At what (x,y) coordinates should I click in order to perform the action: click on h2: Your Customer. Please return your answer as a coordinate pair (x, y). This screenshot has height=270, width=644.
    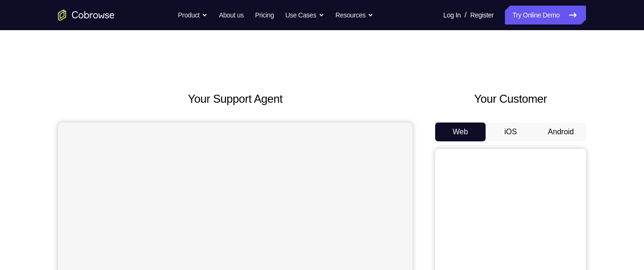
    Looking at the image, I should click on (510, 99).